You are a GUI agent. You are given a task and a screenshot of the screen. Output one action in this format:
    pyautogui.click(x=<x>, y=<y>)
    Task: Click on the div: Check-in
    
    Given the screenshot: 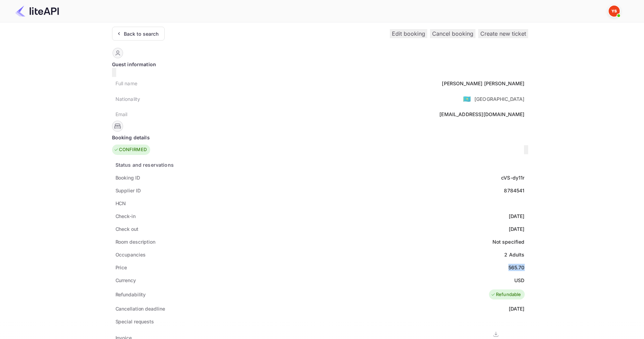 What is the action you would take?
    pyautogui.click(x=125, y=216)
    